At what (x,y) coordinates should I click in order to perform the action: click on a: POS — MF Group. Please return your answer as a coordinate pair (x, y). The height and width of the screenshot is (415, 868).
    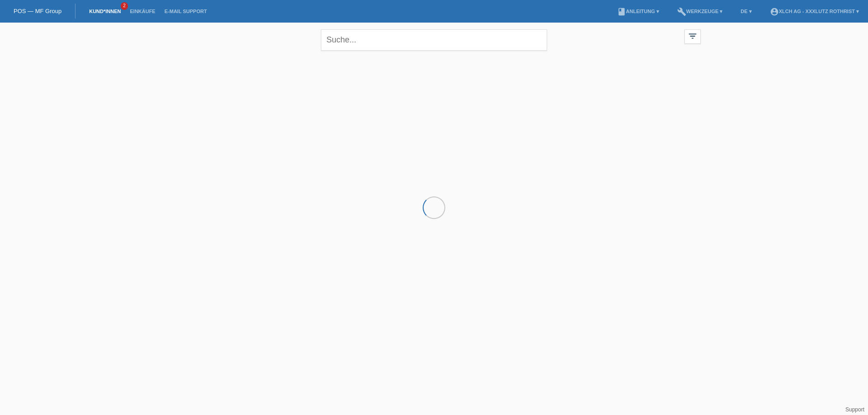
    Looking at the image, I should click on (37, 11).